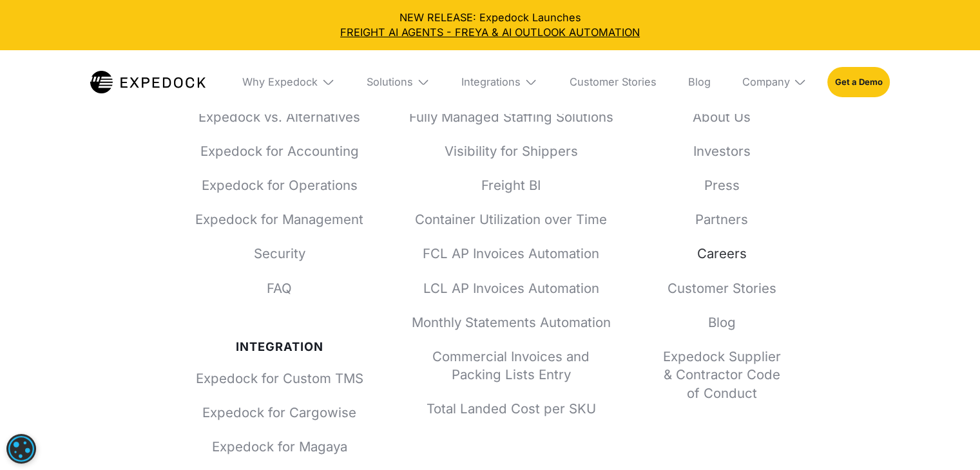 This screenshot has width=980, height=470. I want to click on a: Press, so click(721, 186).